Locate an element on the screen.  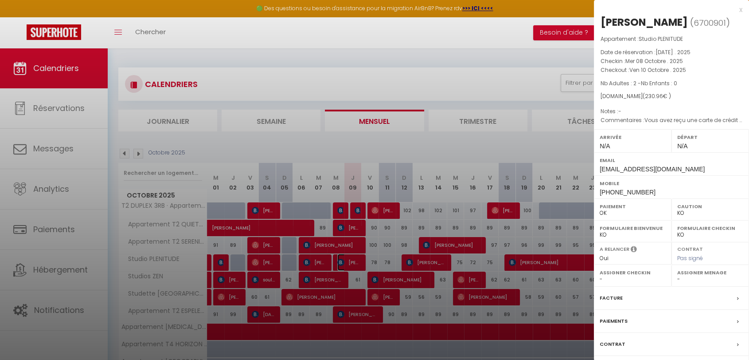
span: 6700901 is located at coordinates (710, 23).